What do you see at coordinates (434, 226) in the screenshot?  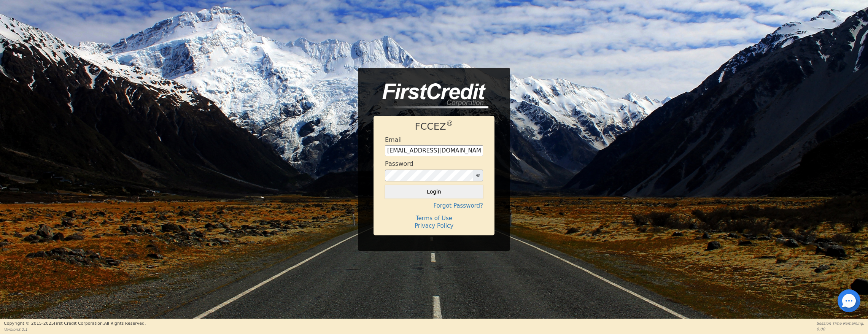 I see `h4: Privacy Policy` at bounding box center [434, 226].